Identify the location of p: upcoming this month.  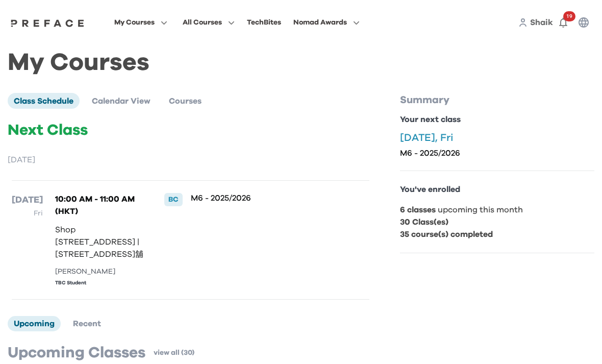
(497, 209).